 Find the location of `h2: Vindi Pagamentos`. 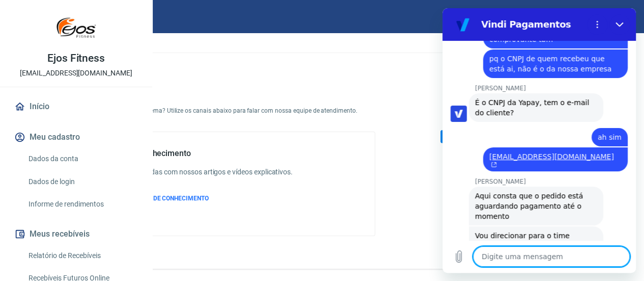

h2: Vindi Pagamentos is located at coordinates (90, 16).